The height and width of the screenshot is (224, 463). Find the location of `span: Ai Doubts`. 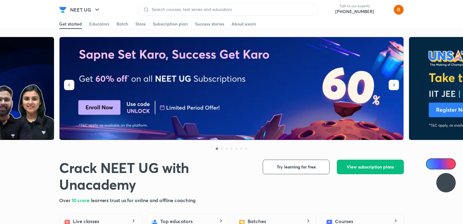

span: Ai Doubts is located at coordinates (443, 164).